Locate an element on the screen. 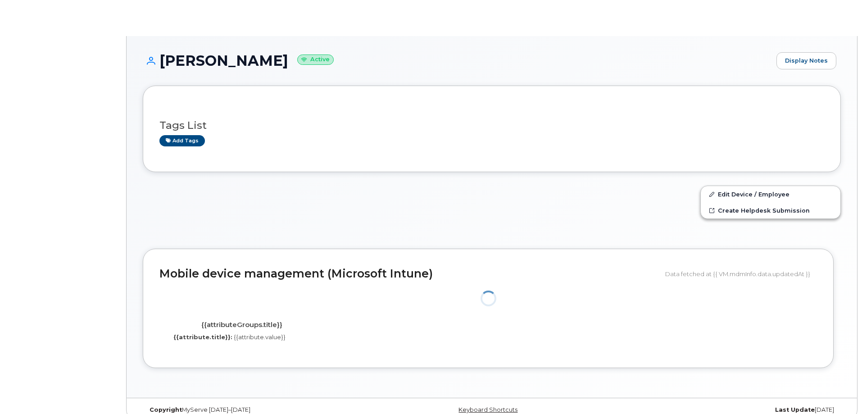 This screenshot has height=414, width=862. h3: Tags List is located at coordinates (492, 125).